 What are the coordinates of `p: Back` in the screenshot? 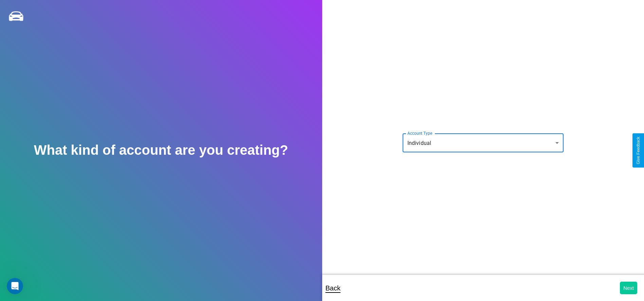 It's located at (333, 288).